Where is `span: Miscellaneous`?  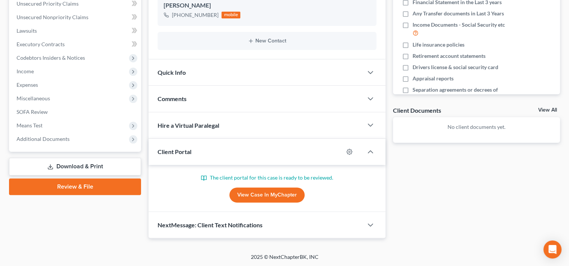 span: Miscellaneous is located at coordinates (33, 98).